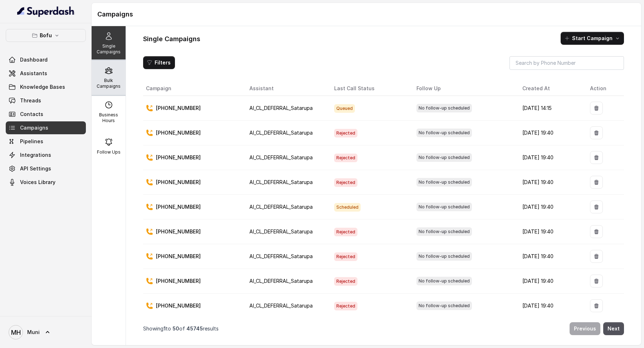  Describe the element at coordinates (46, 12) in the screenshot. I see `img: light.svg` at that location.